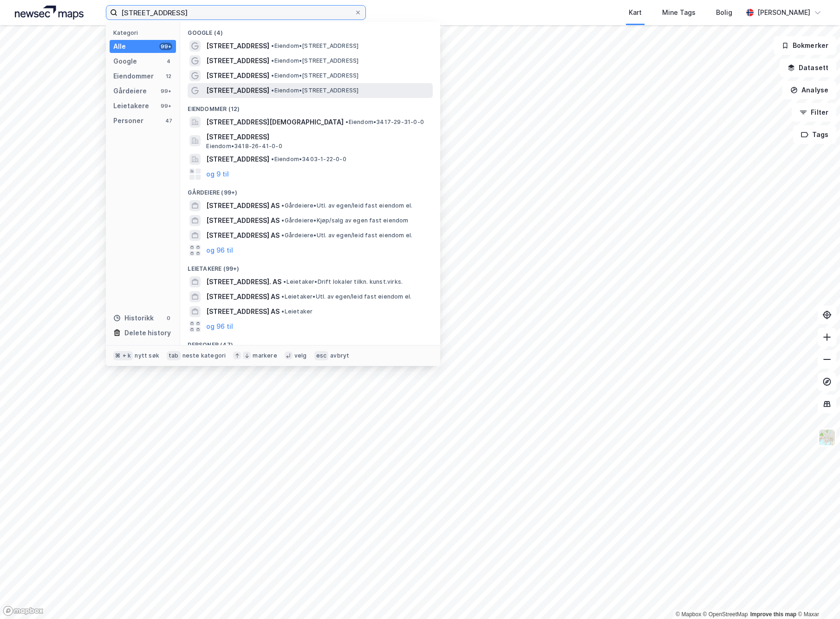 Image resolution: width=840 pixels, height=619 pixels. What do you see at coordinates (311, 342) in the screenshot?
I see `div: Personer (47)` at bounding box center [311, 342].